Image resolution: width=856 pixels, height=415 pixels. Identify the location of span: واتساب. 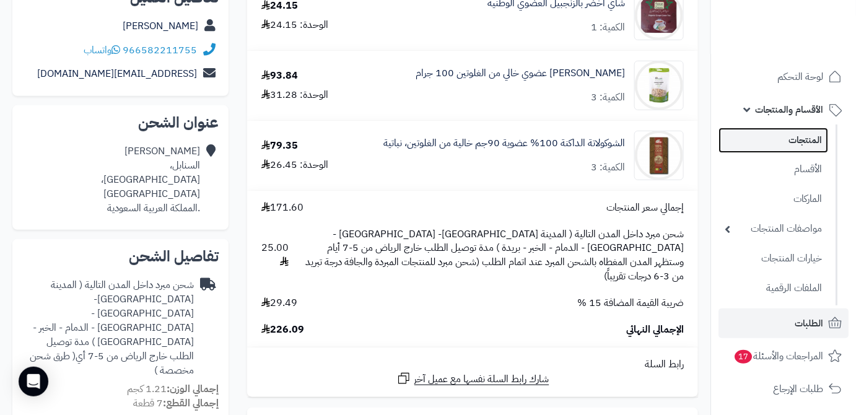
(102, 50).